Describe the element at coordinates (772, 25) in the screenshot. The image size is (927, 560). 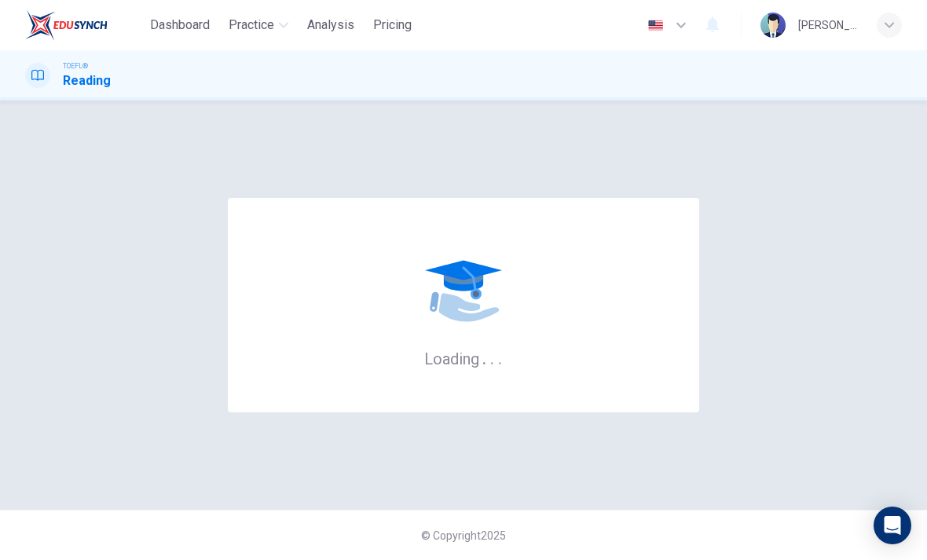
I see `img: Profile picture` at that location.